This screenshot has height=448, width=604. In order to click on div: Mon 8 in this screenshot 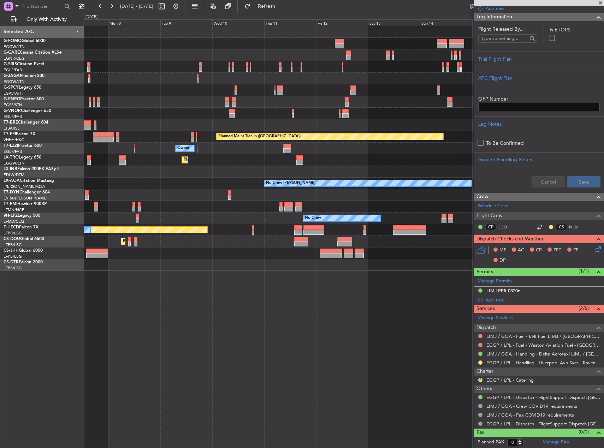, I will do `click(134, 23)`.